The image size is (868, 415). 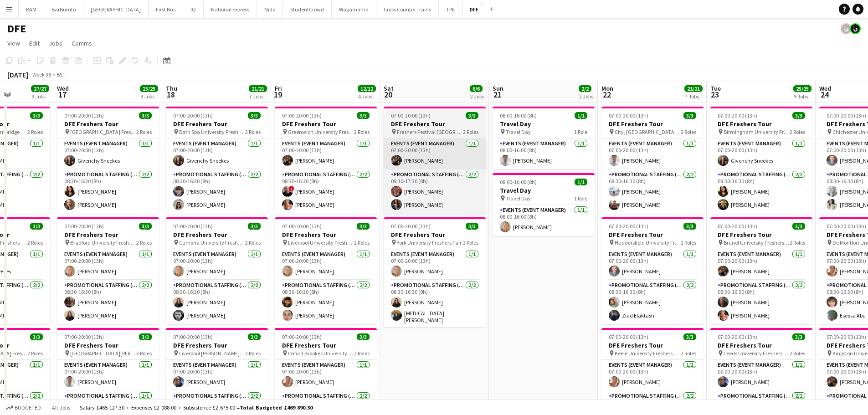 What do you see at coordinates (14, 43) in the screenshot?
I see `a: View` at bounding box center [14, 43].